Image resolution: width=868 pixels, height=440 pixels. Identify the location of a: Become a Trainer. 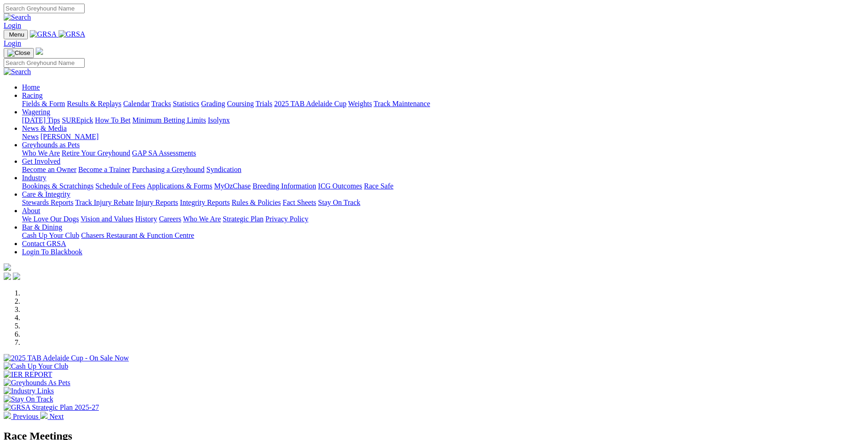
(105, 170).